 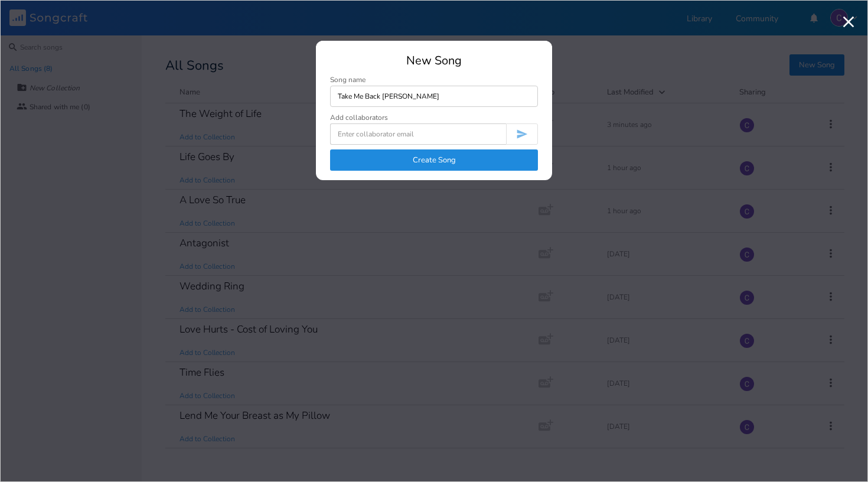 I want to click on input: Enter collaborator email, so click(x=418, y=134).